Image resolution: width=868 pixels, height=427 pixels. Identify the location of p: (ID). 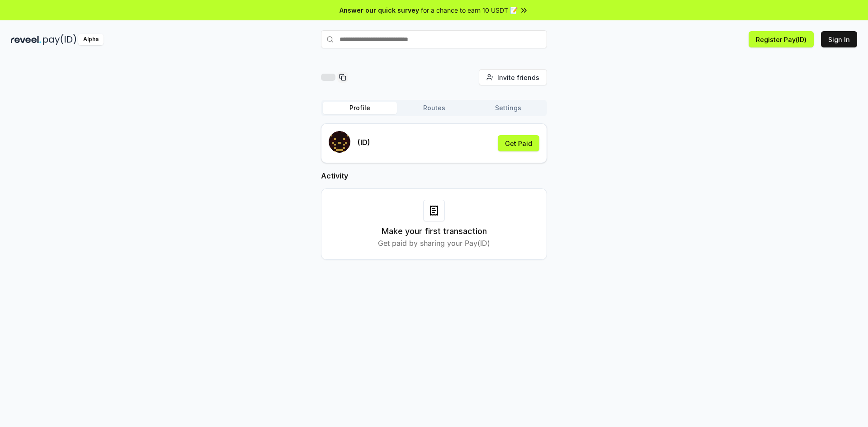
(364, 142).